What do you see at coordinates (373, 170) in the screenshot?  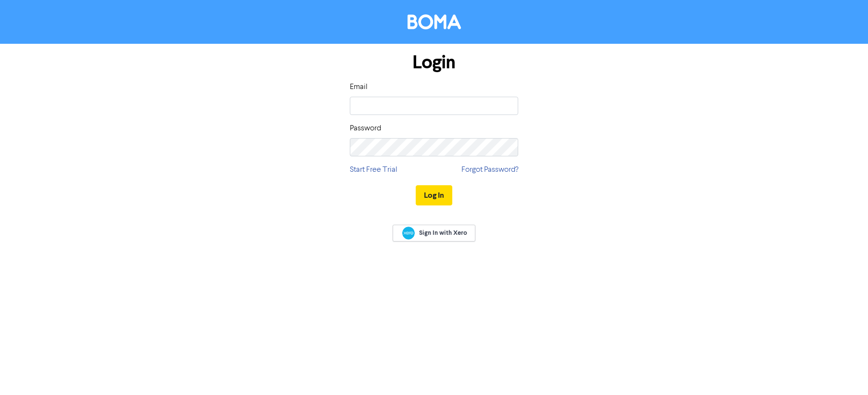 I see `a: Start Free Trial` at bounding box center [373, 170].